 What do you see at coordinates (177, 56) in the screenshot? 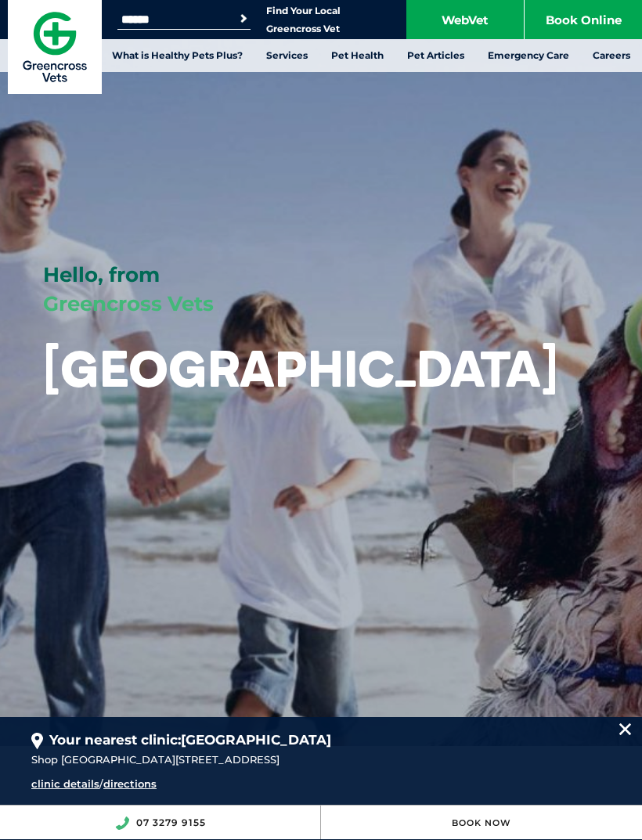
I see `a: What is Healthy Pets Plus?` at bounding box center [177, 56].